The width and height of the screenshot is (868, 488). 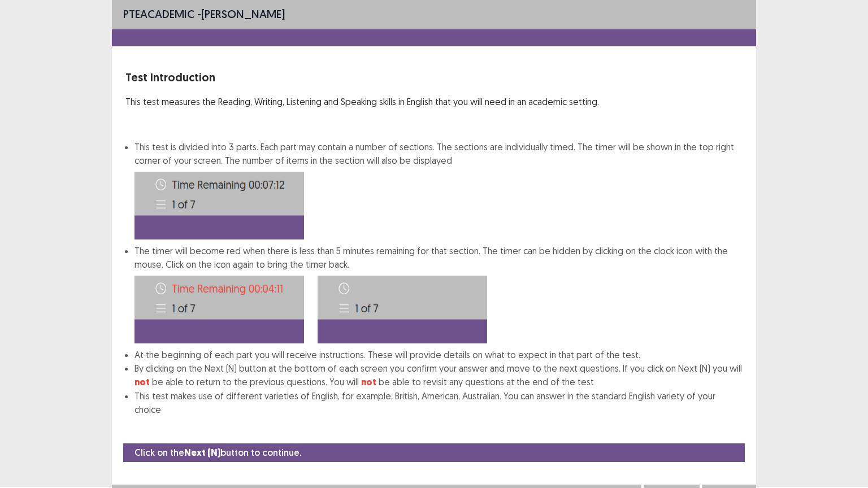 What do you see at coordinates (439, 355) in the screenshot?
I see `li: At the beginning of each part you will receive instructions. These will provide details on what t...` at bounding box center [439, 355].